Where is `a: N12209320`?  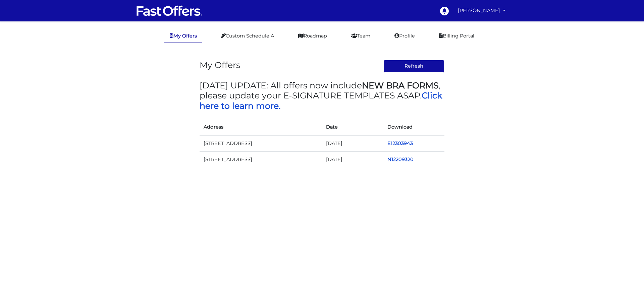
a: N12209320 is located at coordinates (401, 159).